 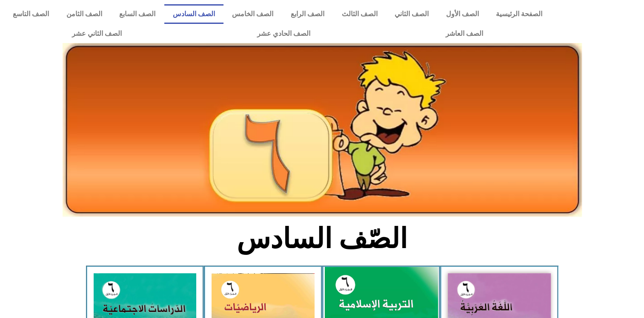 What do you see at coordinates (519, 14) in the screenshot?
I see `a: الصفحة الرئيسية` at bounding box center [519, 14].